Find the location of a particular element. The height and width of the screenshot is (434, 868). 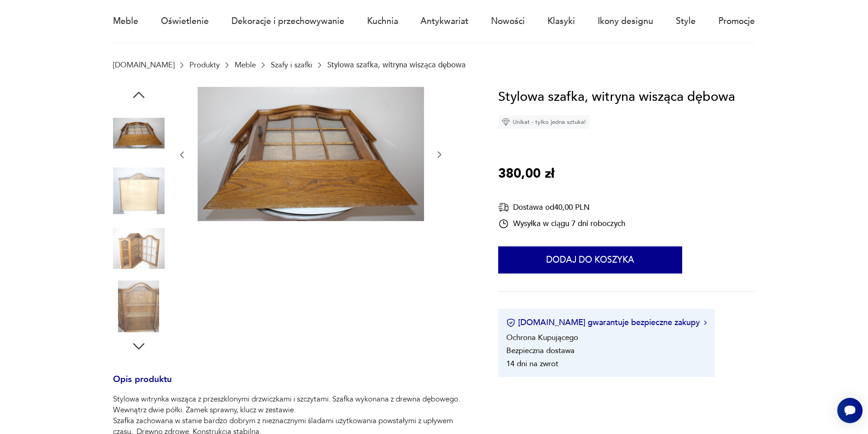

a: Oświetlenie is located at coordinates (185, 21).